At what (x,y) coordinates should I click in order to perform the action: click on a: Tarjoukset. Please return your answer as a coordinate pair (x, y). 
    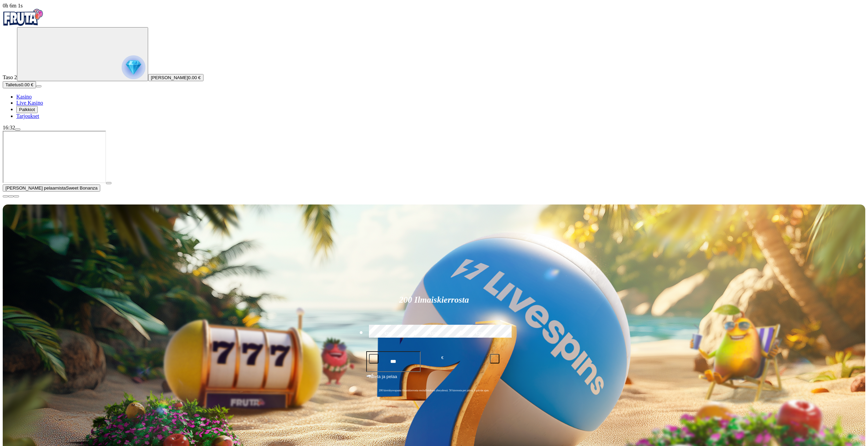
    Looking at the image, I should click on (27, 115).